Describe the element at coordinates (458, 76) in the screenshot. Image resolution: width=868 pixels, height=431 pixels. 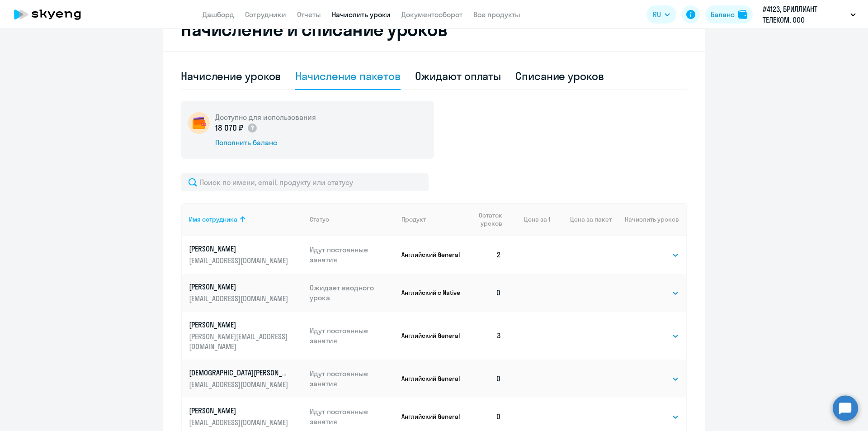
I see `div: Ожидают оплаты` at that location.